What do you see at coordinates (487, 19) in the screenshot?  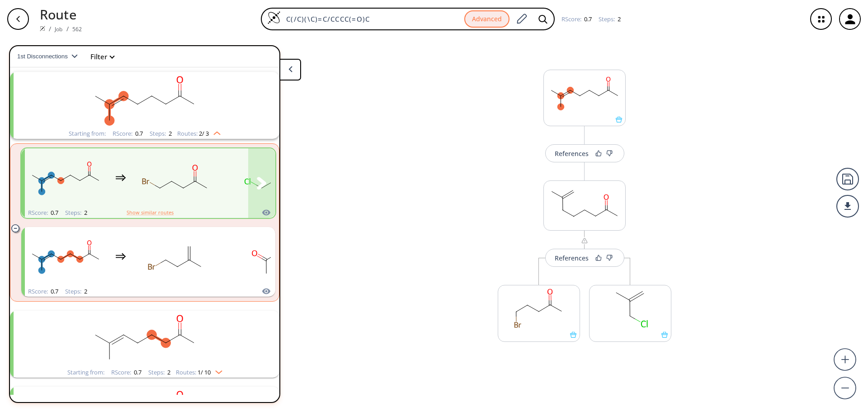 I see `button: Advanced` at bounding box center [487, 19].